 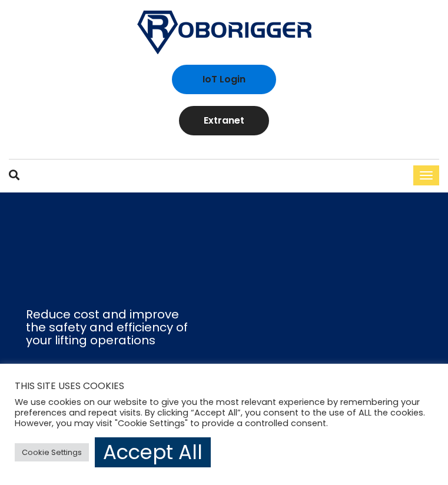 I want to click on a: IoT Login, so click(x=224, y=80).